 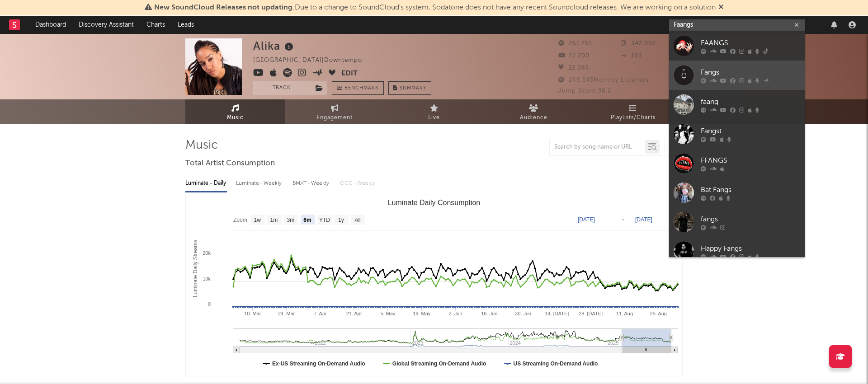 What do you see at coordinates (750, 161) in the screenshot?
I see `div: FFANGS` at bounding box center [750, 161].